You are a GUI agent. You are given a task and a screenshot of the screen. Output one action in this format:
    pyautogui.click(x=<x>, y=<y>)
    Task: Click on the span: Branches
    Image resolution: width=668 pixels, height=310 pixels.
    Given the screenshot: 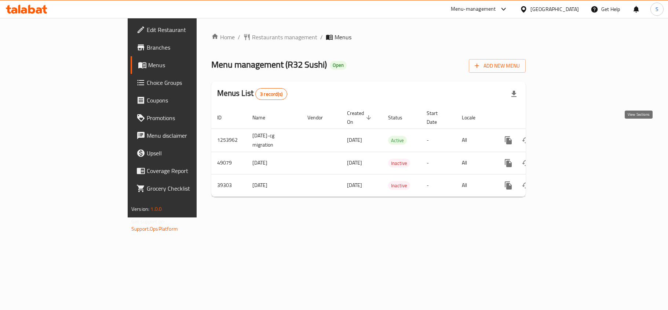 What is the action you would take?
    pyautogui.click(x=190, y=47)
    